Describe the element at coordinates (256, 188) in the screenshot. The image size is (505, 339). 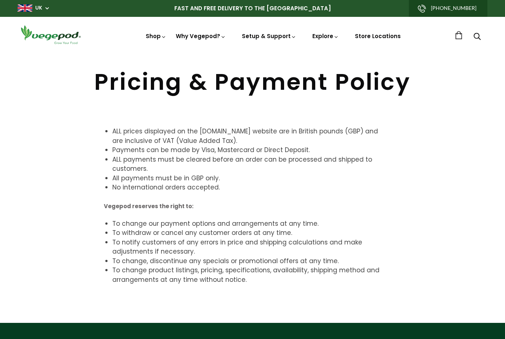
I see `li: No international orders accepted.` at that location.